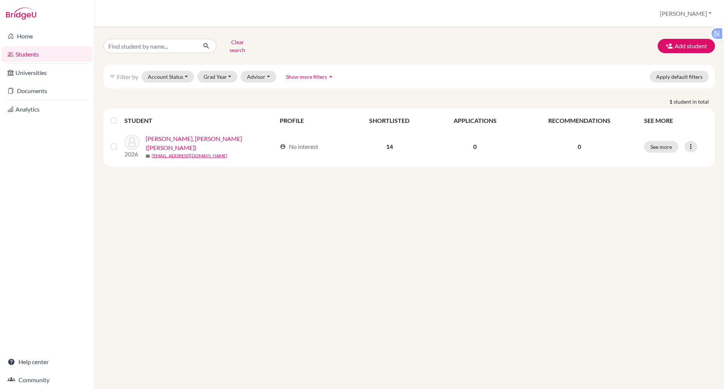  Describe the element at coordinates (579, 147) in the screenshot. I see `p: 0` at that location.